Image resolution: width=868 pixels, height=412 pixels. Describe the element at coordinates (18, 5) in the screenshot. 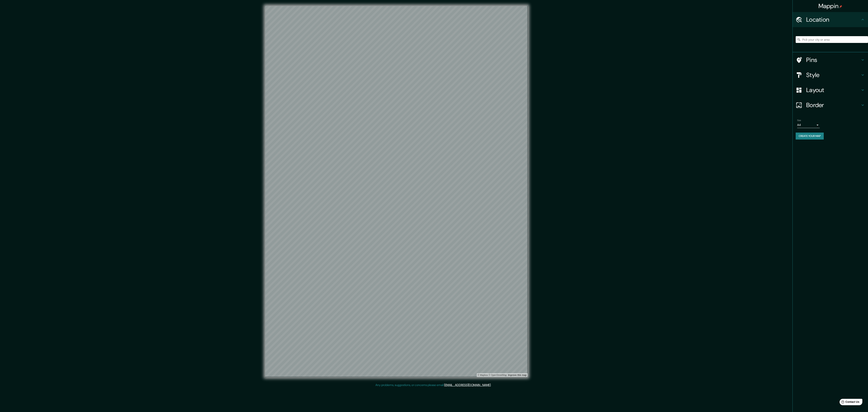

I see `span: Contact Us` at that location.